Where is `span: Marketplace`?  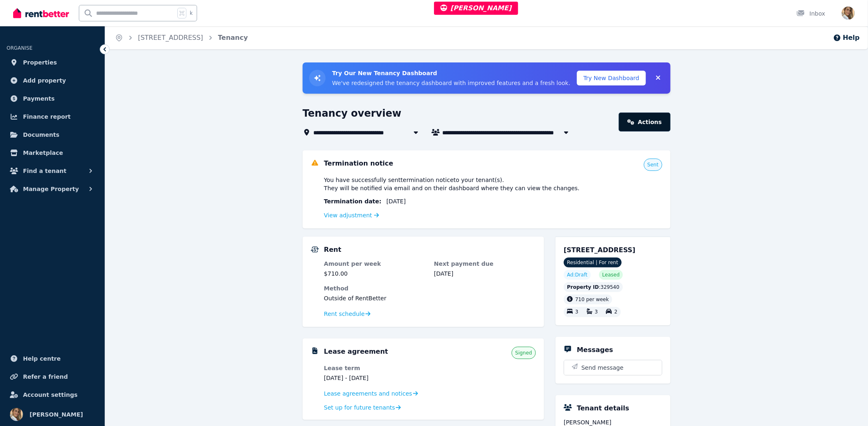
span: Marketplace is located at coordinates (42, 153).